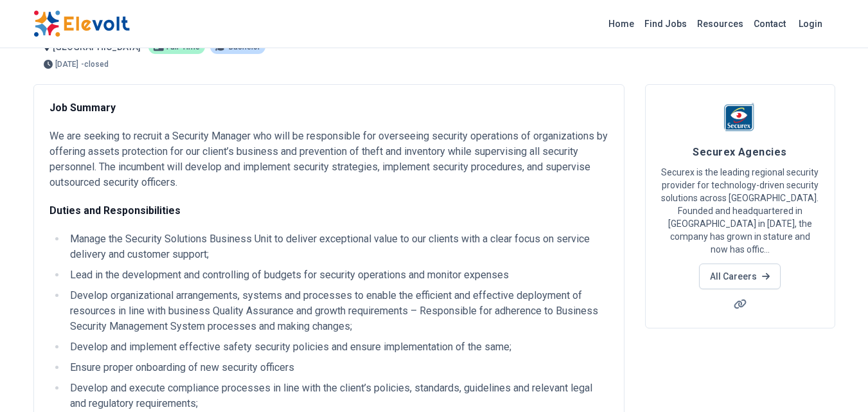  What do you see at coordinates (329, 159) in the screenshot?
I see `p: We are seeking to recruit a Security Manager who will be responsible for overseeing security oper...` at bounding box center [329, 159].